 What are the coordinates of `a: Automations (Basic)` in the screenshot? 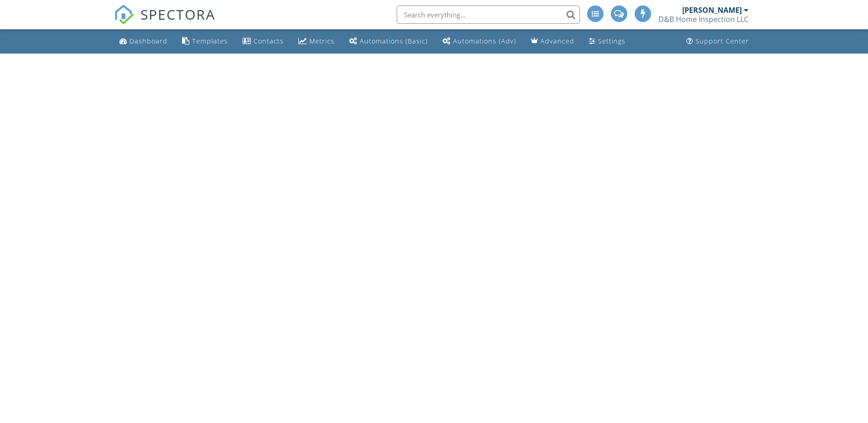 It's located at (388, 41).